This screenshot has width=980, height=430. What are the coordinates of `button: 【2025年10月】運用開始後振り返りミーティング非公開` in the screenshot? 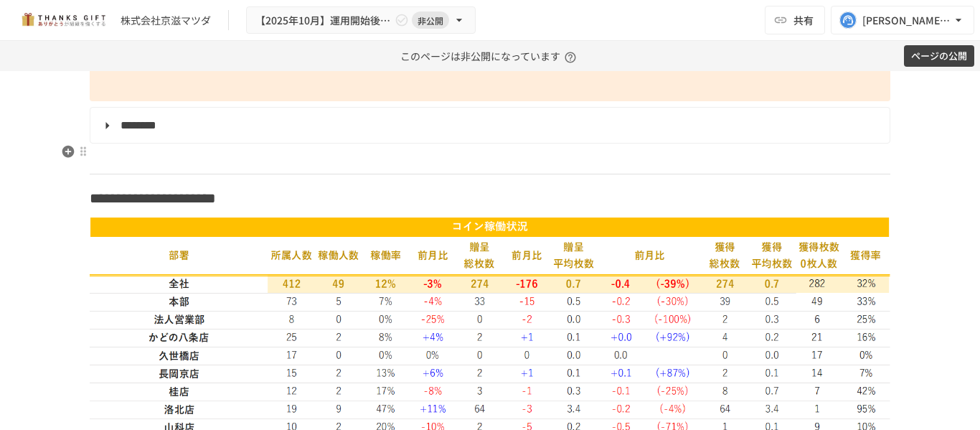 It's located at (361, 20).